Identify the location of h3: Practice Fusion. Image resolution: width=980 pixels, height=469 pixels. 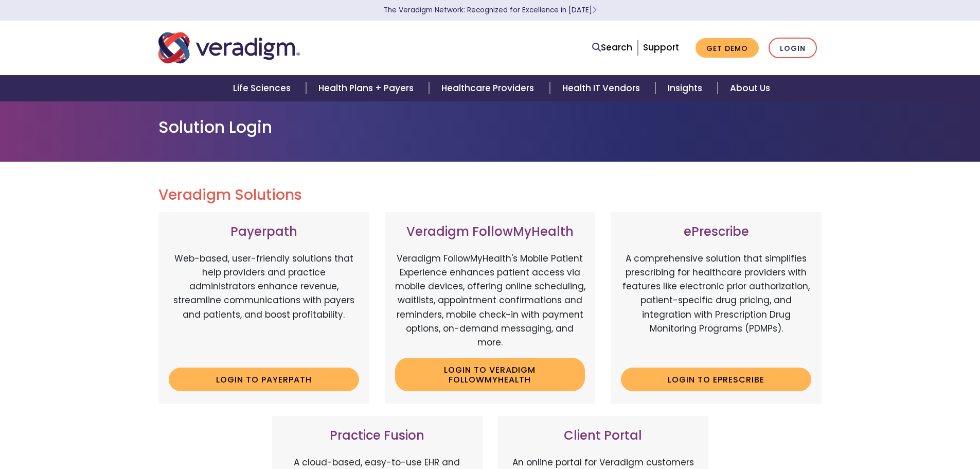
(377, 435).